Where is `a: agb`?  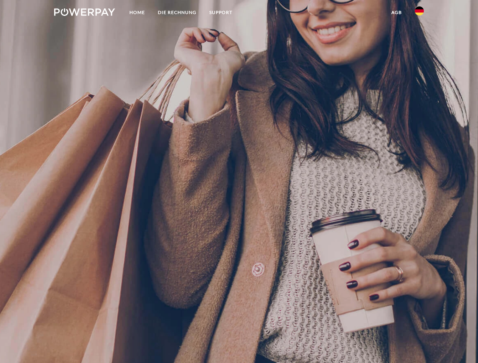
a: agb is located at coordinates (397, 12).